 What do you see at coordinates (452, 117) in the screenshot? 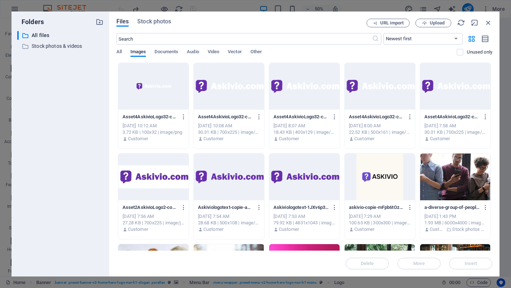
I see `p: Asset4AskivioLogo32-copie-ah9SBm3uGhy0flG-9Rx_EA.png` at bounding box center [452, 117].